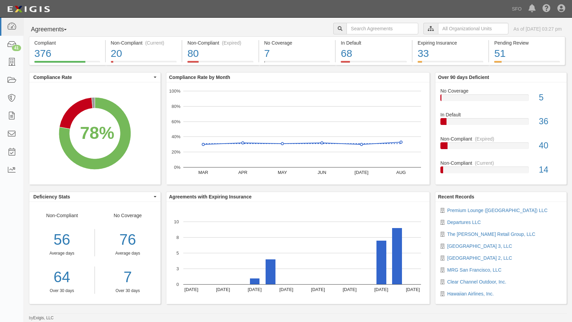 The height and width of the screenshot is (322, 572). Describe the element at coordinates (41, 318) in the screenshot. I see `small: by` at that location.